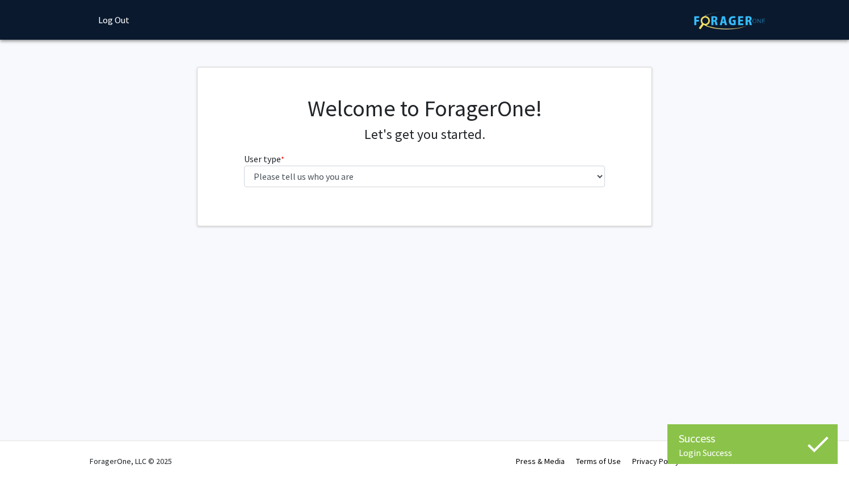  What do you see at coordinates (752, 438) in the screenshot?
I see `div: Success` at bounding box center [752, 438].